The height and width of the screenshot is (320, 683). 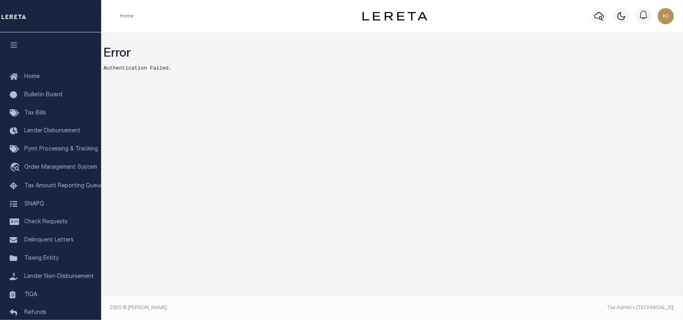 I want to click on span: Lender Disbursement, so click(x=52, y=131).